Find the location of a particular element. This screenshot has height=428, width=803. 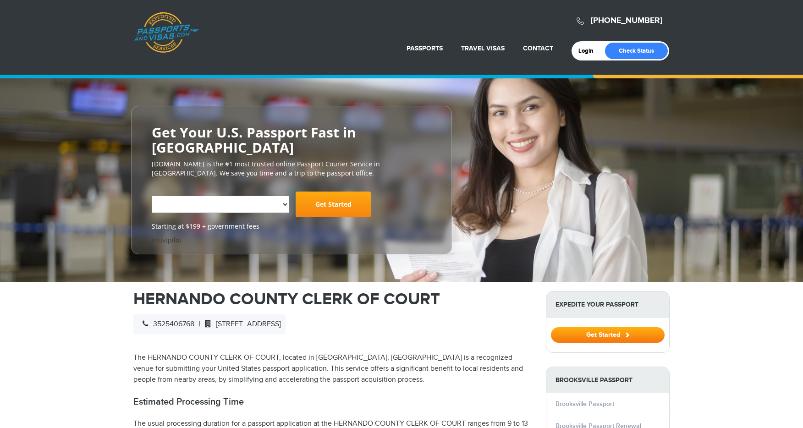

strong: Expedite Your Passport is located at coordinates (608, 304).